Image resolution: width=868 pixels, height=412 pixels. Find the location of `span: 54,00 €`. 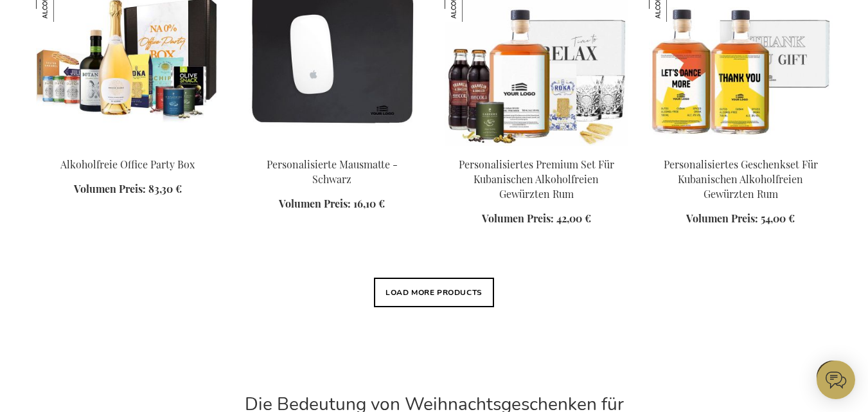

span: 54,00 € is located at coordinates (778, 218).